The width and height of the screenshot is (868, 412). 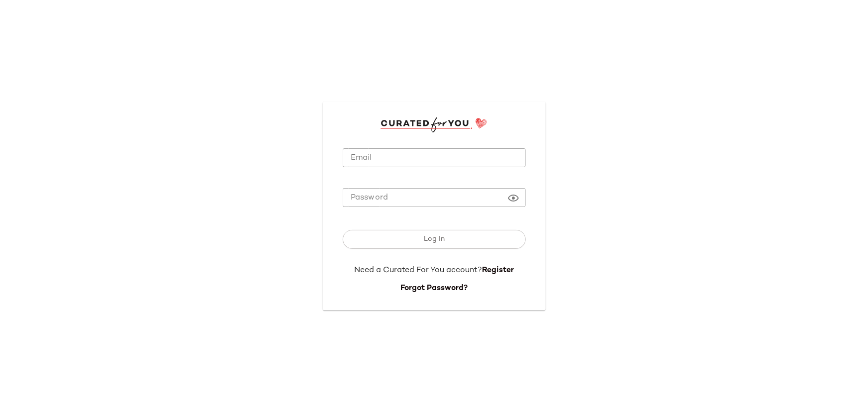 What do you see at coordinates (434, 288) in the screenshot?
I see `a: Forgot Password?` at bounding box center [434, 288].